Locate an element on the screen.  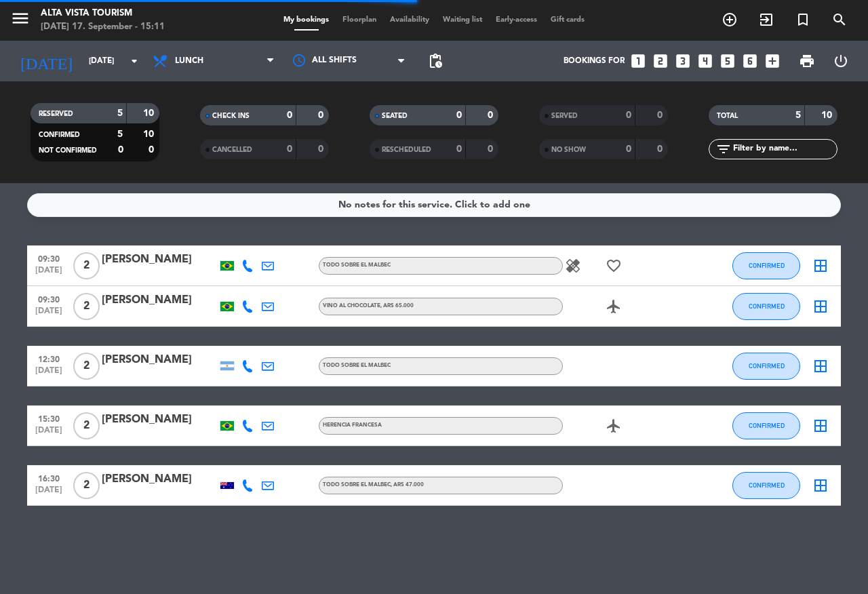
span: 15:30 is located at coordinates (49, 417).